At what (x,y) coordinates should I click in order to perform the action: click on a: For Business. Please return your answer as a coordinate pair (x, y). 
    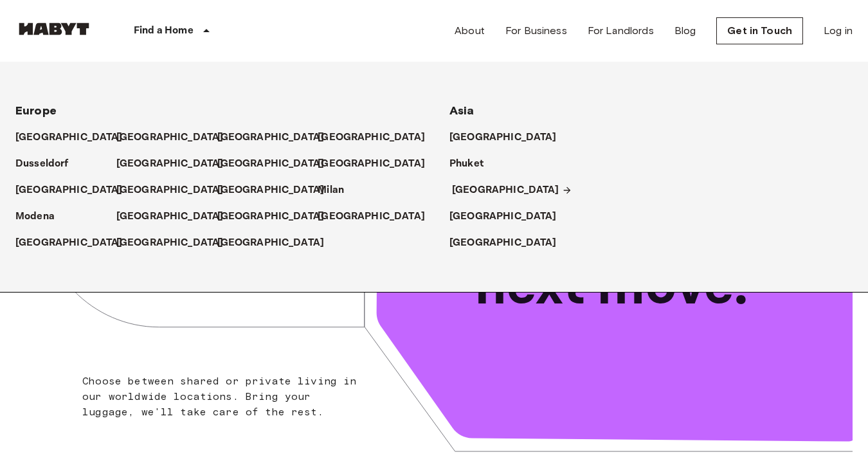
    Looking at the image, I should click on (537, 31).